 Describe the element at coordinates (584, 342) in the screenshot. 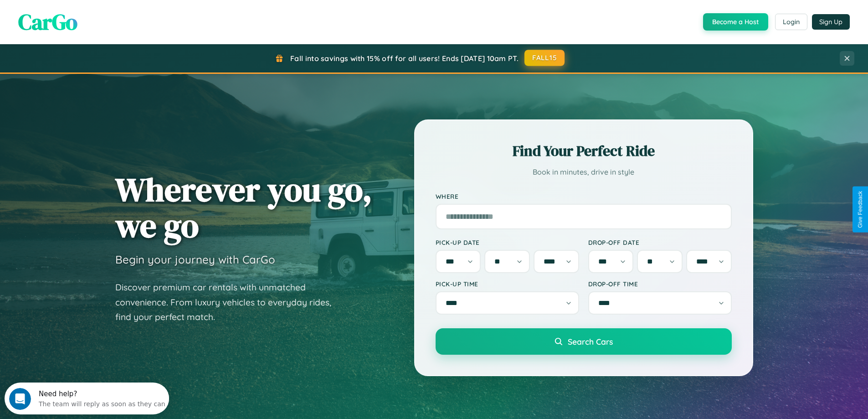

I see `button: Search Cars` at that location.